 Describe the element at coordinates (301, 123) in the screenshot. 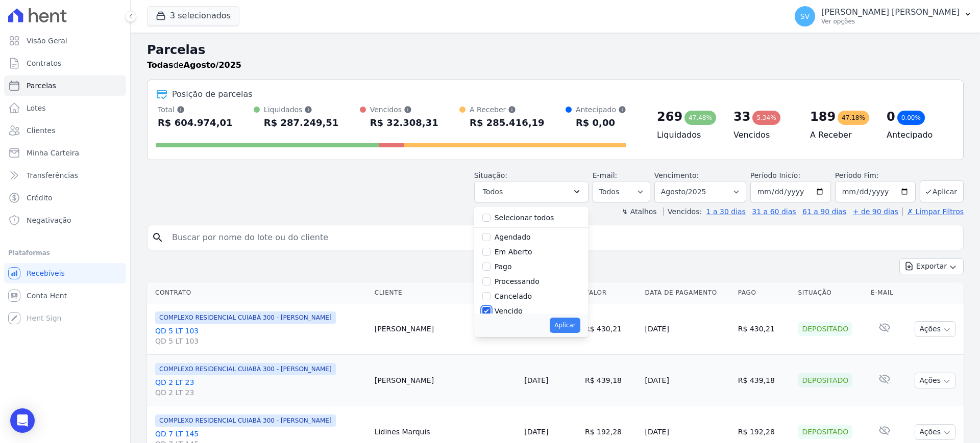

I see `div: R$ 287.249,51` at that location.